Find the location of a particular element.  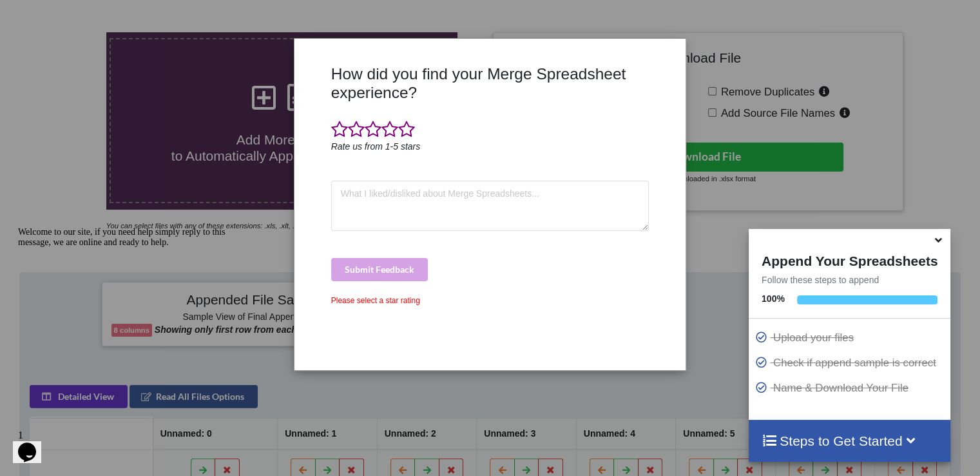

i: Rate us from 1-5 stars is located at coordinates (376, 146).